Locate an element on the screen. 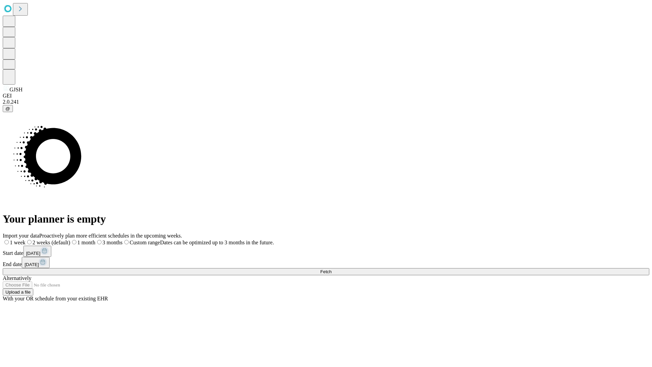  span: 1 month is located at coordinates (86, 242).